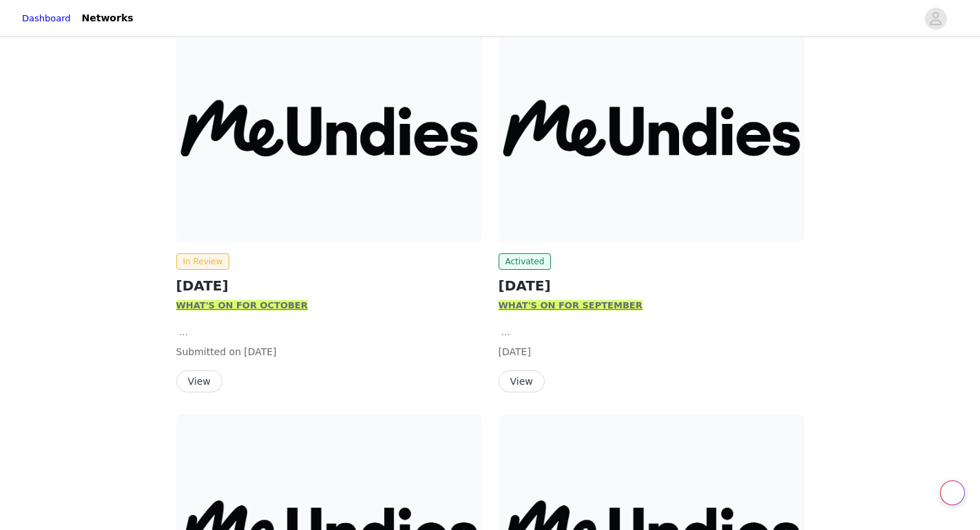  I want to click on strong: HAT'S ON FOR OCTOBER, so click(246, 305).